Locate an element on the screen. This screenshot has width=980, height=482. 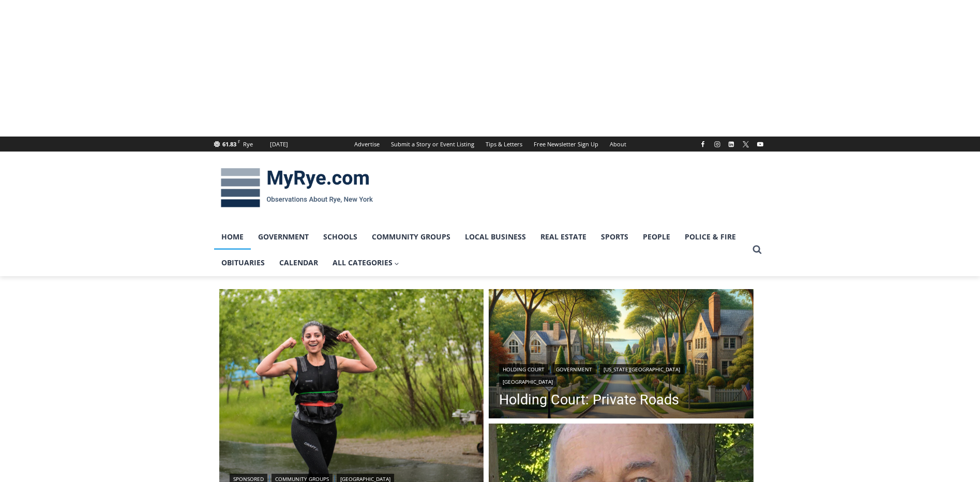
a: About is located at coordinates (618, 144).